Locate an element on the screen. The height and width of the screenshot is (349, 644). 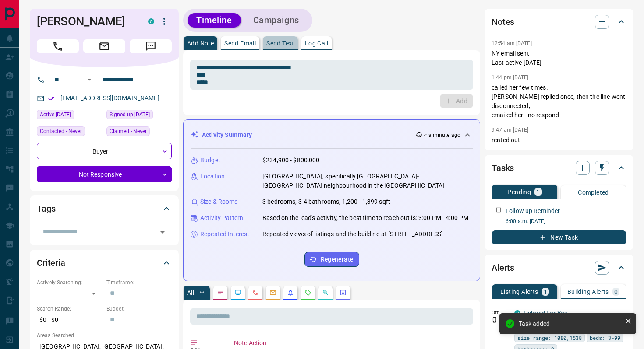
div: Tags is located at coordinates (104, 208).